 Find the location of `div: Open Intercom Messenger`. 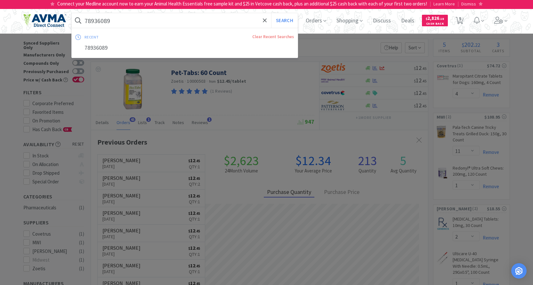

div: Open Intercom Messenger is located at coordinates (519, 270).